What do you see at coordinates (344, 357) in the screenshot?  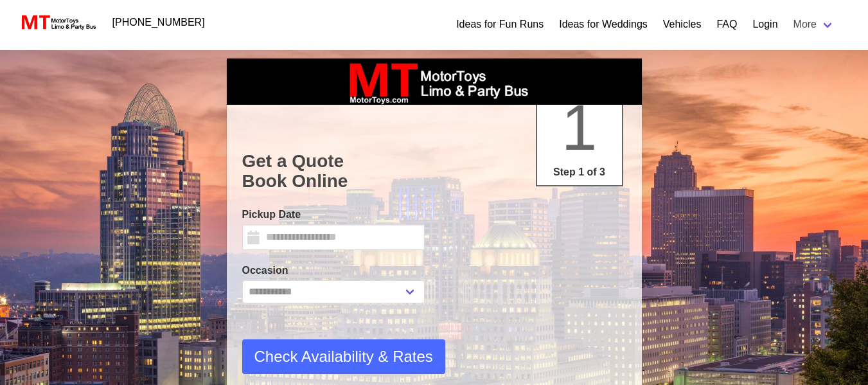 I see `span: Check Availability & Rates` at bounding box center [344, 357].